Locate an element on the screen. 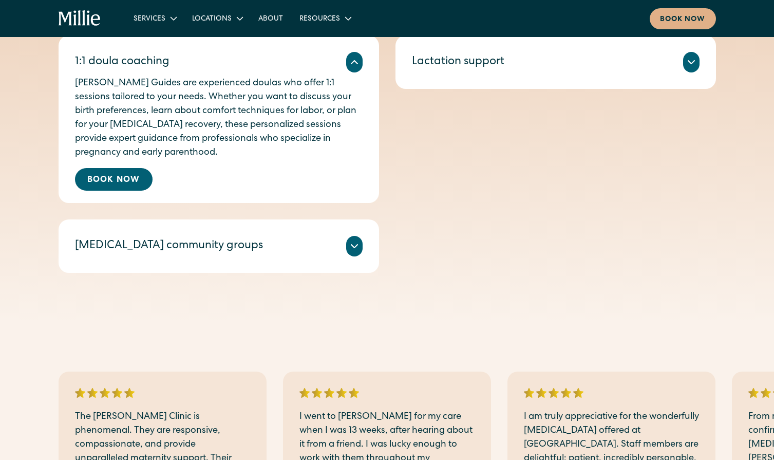 This screenshot has height=460, width=774. a: home is located at coordinates (80, 18).